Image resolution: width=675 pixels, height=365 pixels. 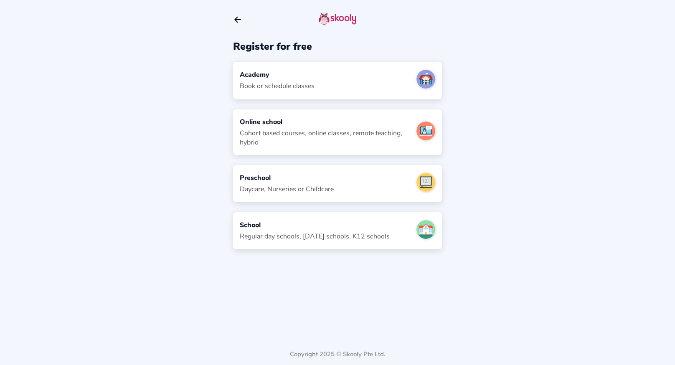 What do you see at coordinates (277, 75) in the screenshot?
I see `div: Academy` at bounding box center [277, 75].